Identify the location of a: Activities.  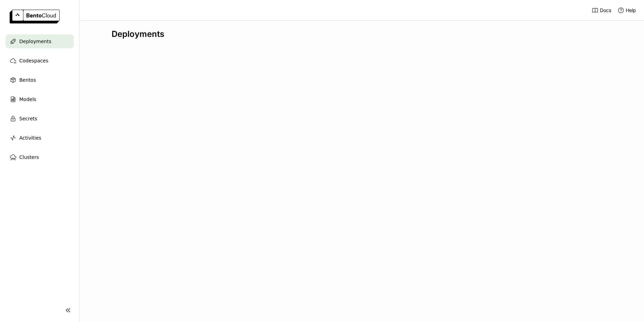
(40, 138).